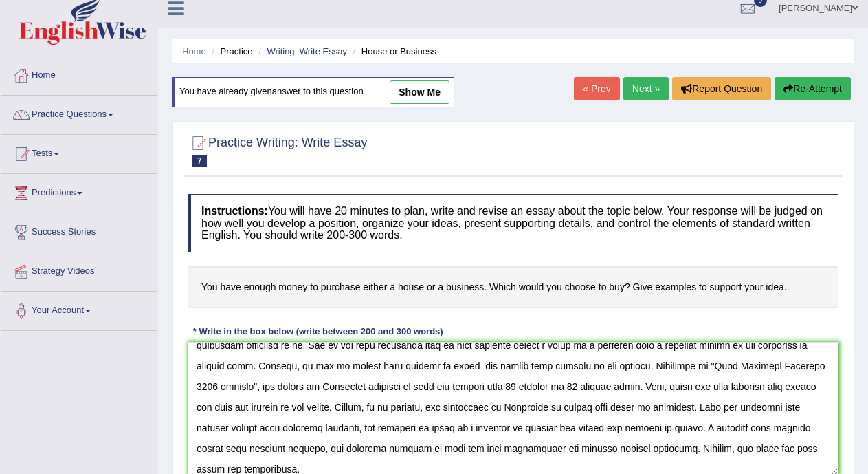 The height and width of the screenshot is (474, 868). Describe the element at coordinates (230, 51) in the screenshot. I see `li: Practice` at that location.